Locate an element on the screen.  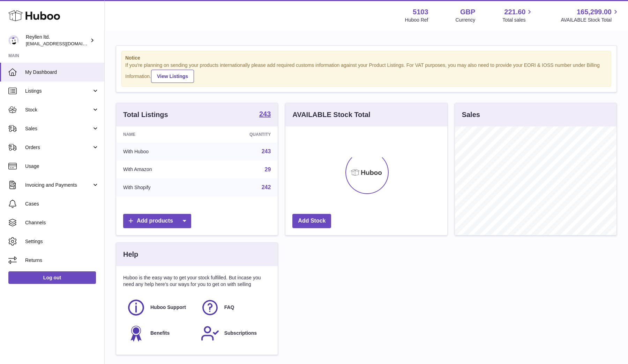
div: Currency is located at coordinates (465, 20).